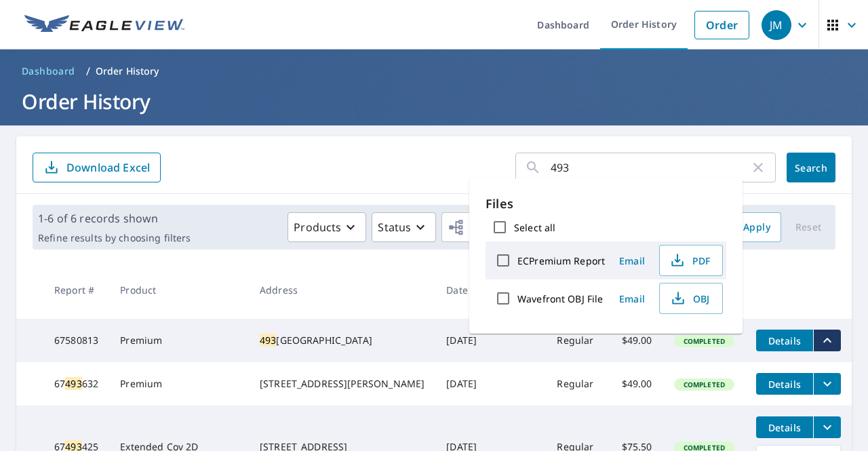  Describe the element at coordinates (404, 227) in the screenshot. I see `button: Status` at that location.